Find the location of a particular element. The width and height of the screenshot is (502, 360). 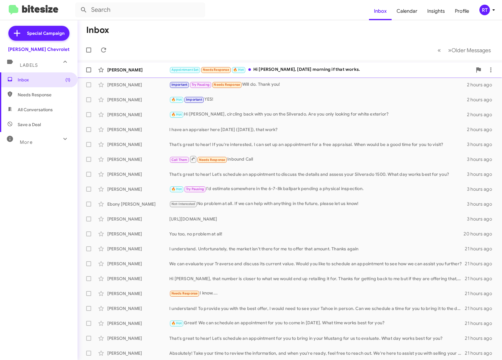

div: That's great to hear! Let's schedule an appointment to discuss the details and assess your Silver... is located at coordinates (318, 174).